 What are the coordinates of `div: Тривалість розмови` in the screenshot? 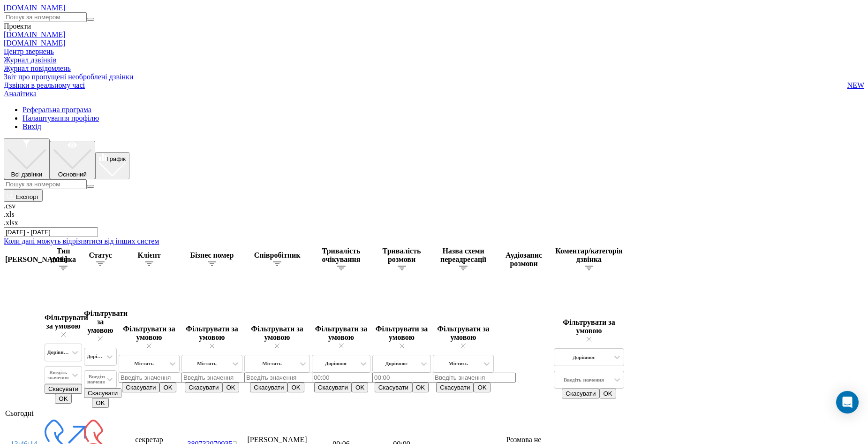 It's located at (401, 255).